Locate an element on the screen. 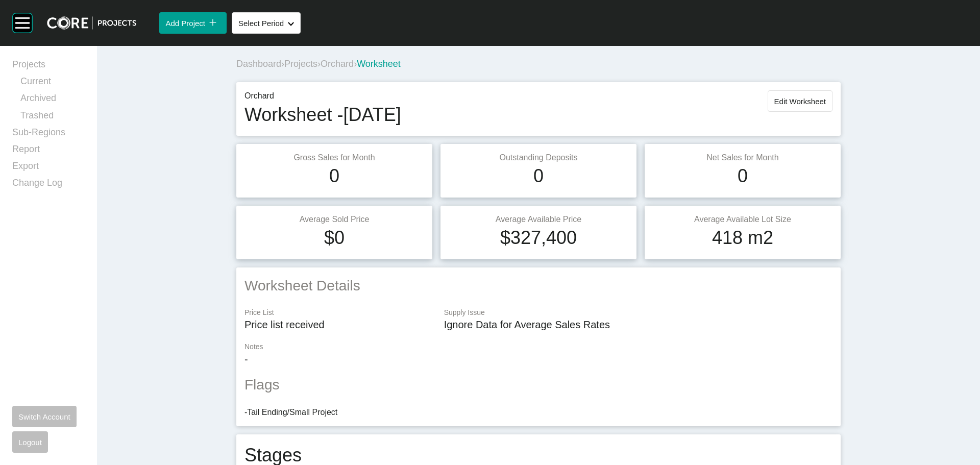 The height and width of the screenshot is (465, 980). span: Worksheet is located at coordinates (379, 64).